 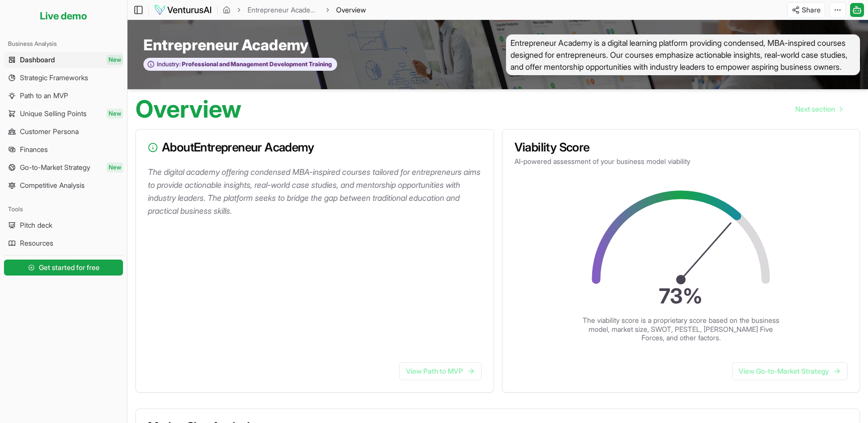 What do you see at coordinates (815, 109) in the screenshot?
I see `span: Next section` at bounding box center [815, 109].